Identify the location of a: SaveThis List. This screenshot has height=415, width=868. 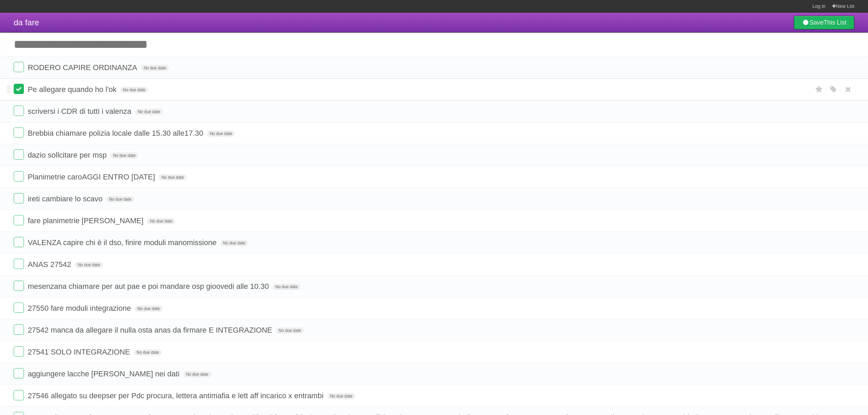
(824, 23).